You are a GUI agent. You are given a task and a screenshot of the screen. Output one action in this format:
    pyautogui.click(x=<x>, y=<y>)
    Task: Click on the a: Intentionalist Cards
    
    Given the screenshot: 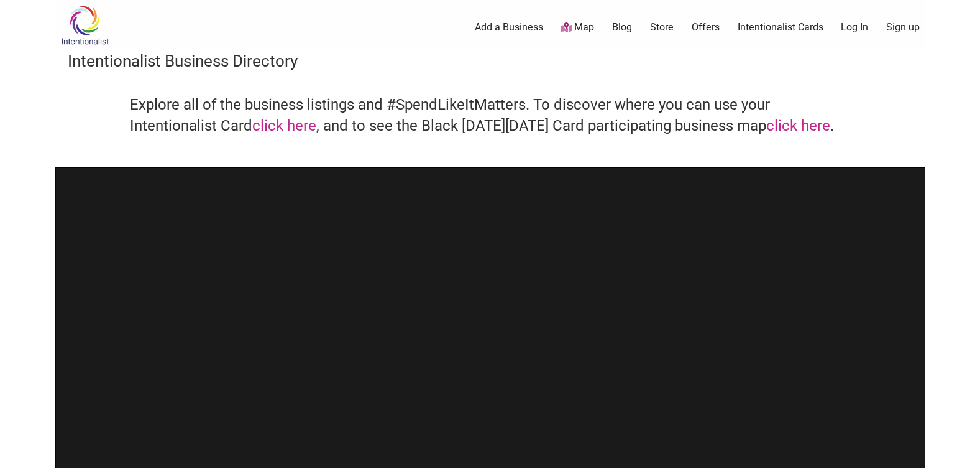 What is the action you would take?
    pyautogui.click(x=781, y=28)
    